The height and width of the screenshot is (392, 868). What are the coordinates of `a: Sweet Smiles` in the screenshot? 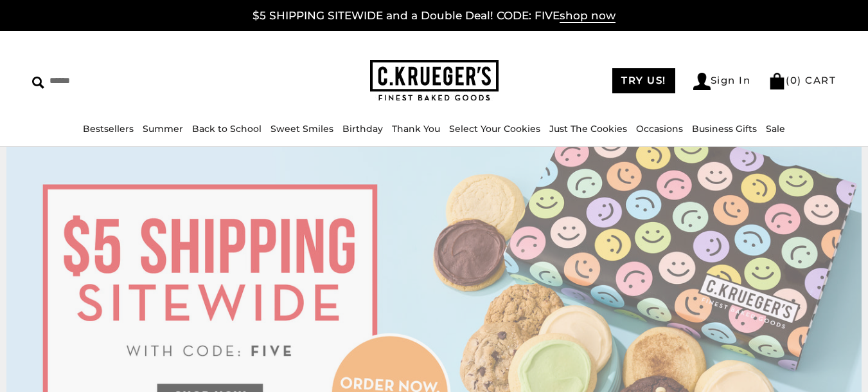 It's located at (302, 128).